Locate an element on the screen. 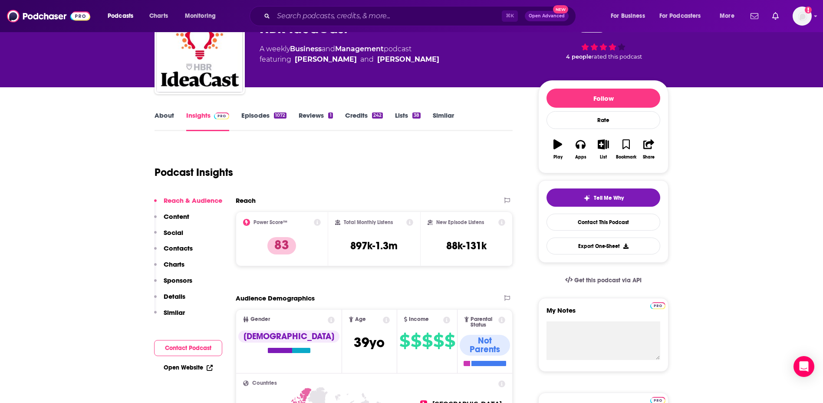 The height and width of the screenshot is (403, 823). a: Contact This Podcast is located at coordinates (603, 222).